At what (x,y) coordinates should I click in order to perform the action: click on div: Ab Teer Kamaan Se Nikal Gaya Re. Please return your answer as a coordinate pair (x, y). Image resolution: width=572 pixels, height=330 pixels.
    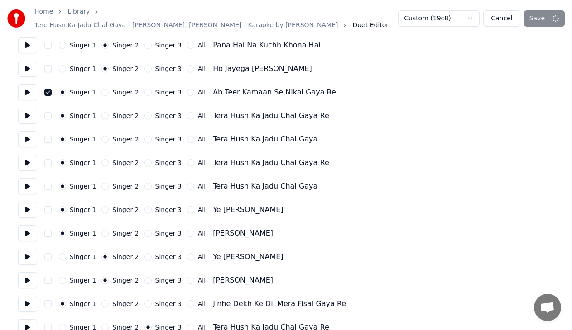
    Looking at the image, I should click on (274, 92).